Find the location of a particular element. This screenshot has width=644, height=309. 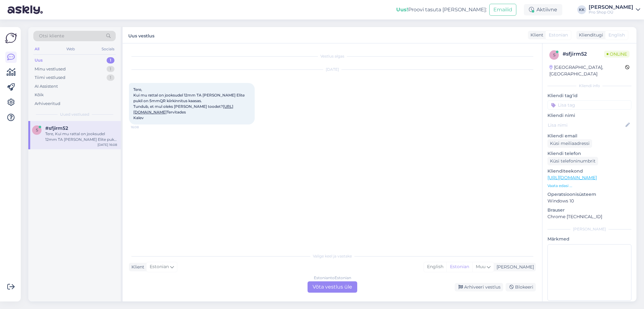

div: Arhiveeritud is located at coordinates (47, 104).